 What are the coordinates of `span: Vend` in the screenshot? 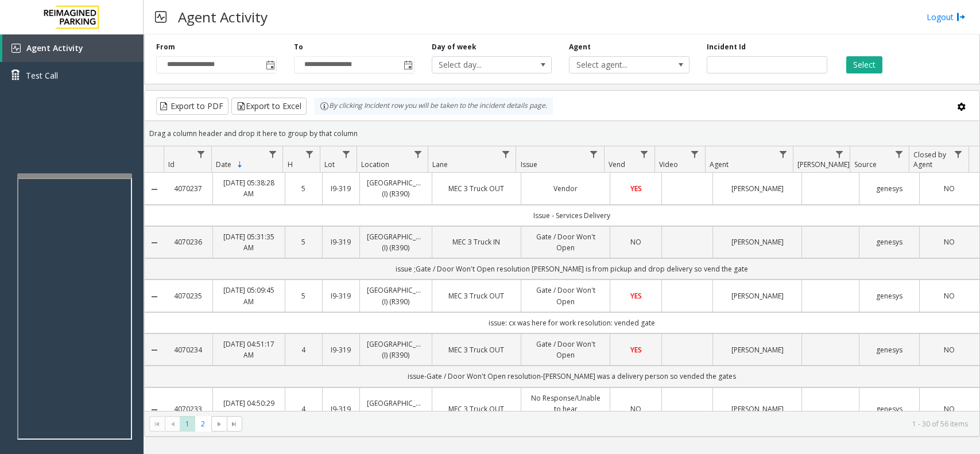 It's located at (617, 164).